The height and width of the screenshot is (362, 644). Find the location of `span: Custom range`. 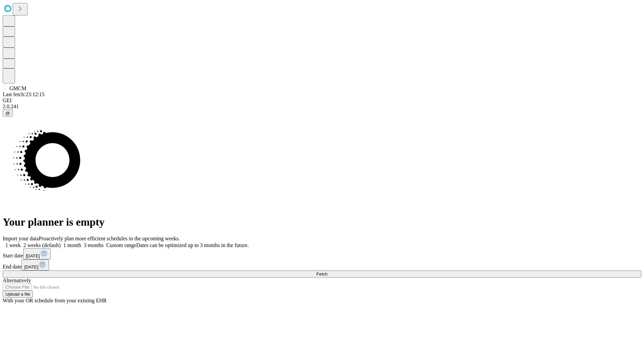

span: Custom range is located at coordinates (121, 245).